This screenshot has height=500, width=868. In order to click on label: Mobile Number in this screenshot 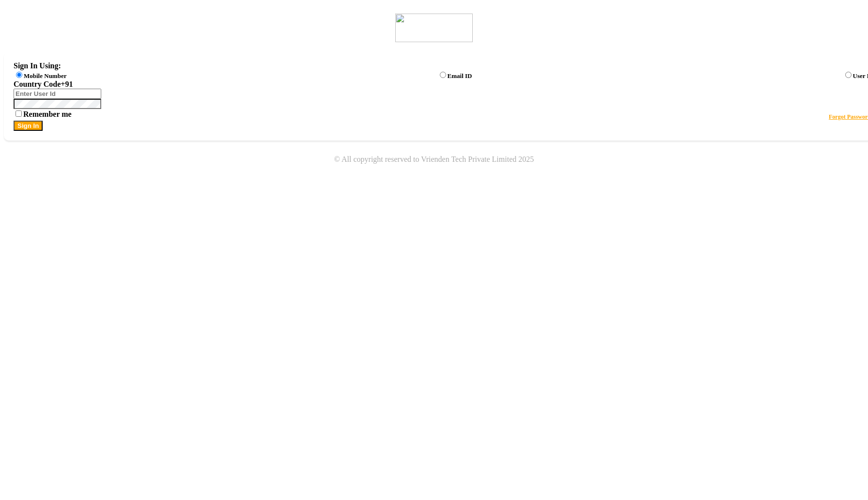, I will do `click(45, 76)`.